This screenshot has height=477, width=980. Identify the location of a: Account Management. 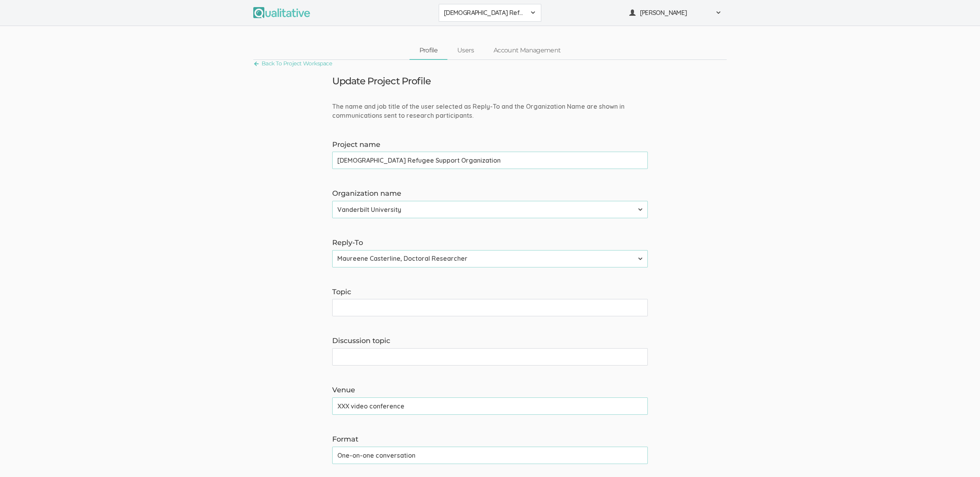
(527, 50).